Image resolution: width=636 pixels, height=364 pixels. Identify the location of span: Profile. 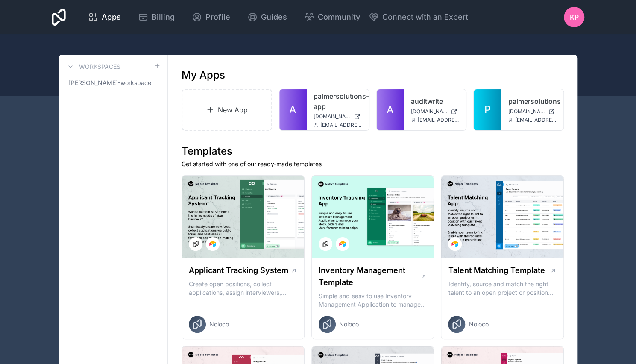
(218, 17).